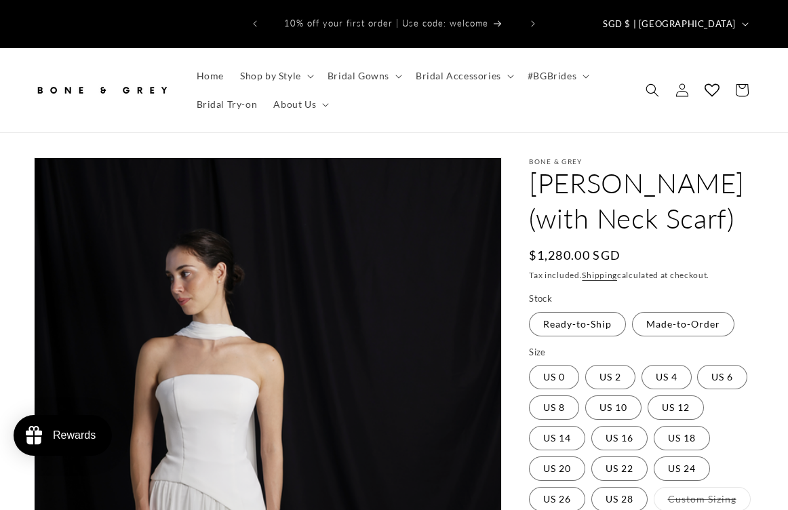 This screenshot has width=788, height=510. I want to click on label: US 18, so click(681, 438).